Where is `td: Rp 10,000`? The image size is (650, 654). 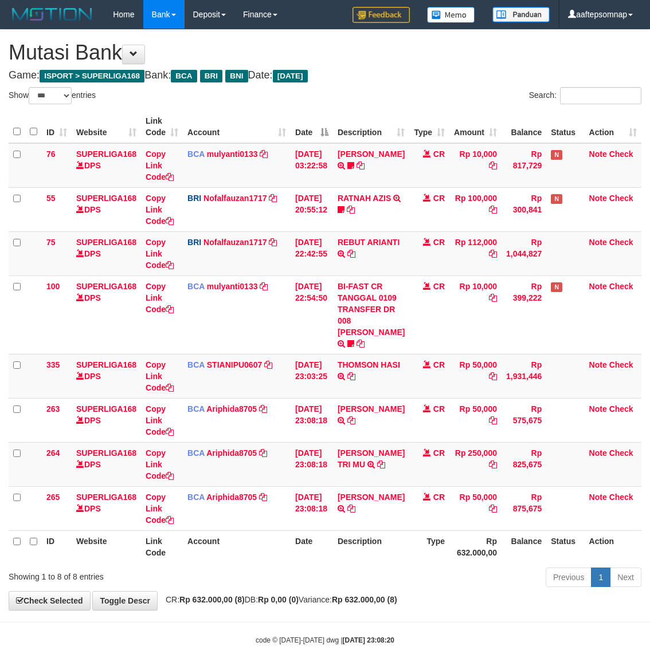
td: Rp 10,000 is located at coordinates (475, 315).